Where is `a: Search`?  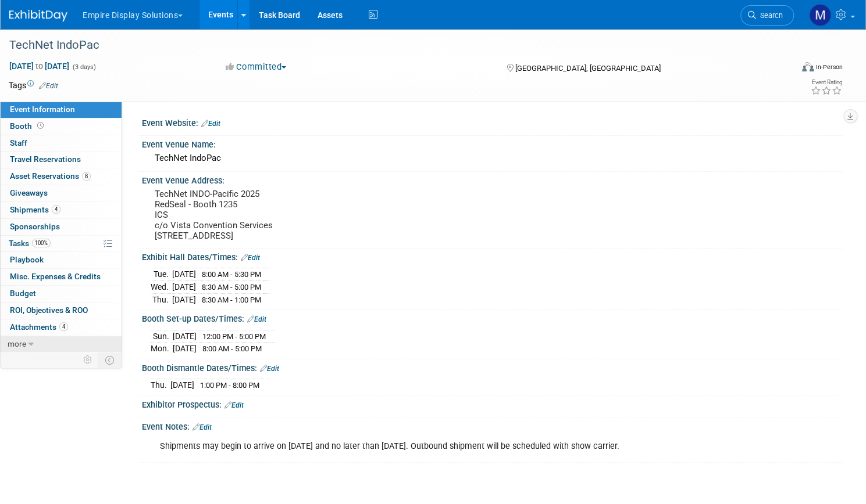 a: Search is located at coordinates (767, 15).